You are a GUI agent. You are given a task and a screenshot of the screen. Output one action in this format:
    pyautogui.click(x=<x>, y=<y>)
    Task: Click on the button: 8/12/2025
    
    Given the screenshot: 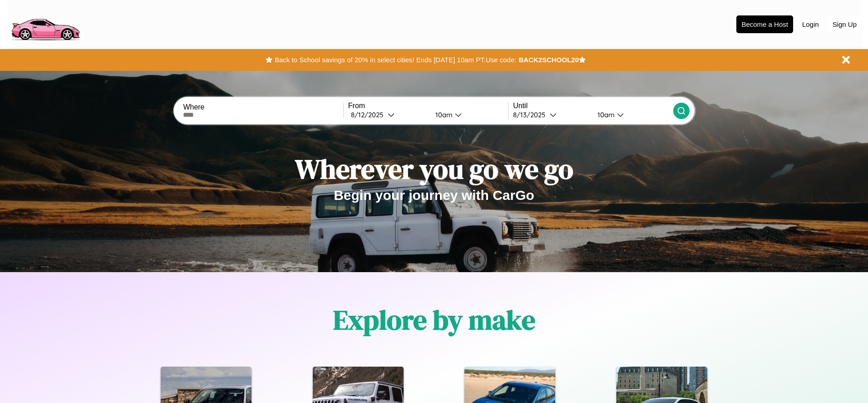 What is the action you would take?
    pyautogui.click(x=388, y=115)
    